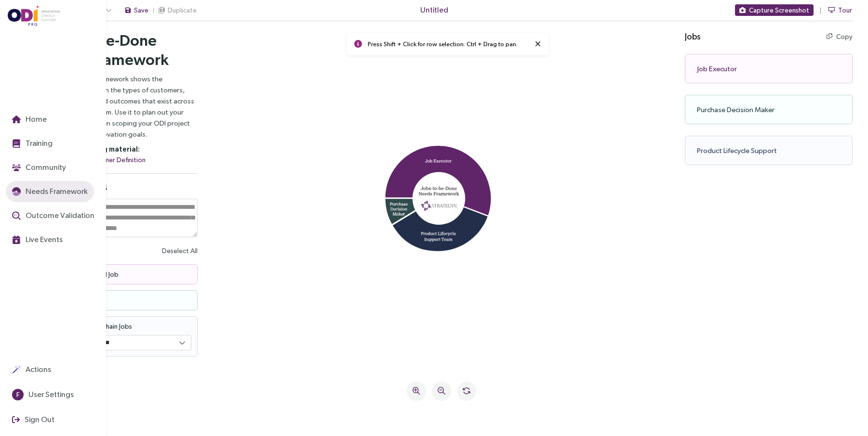 The height and width of the screenshot is (436, 868). Describe the element at coordinates (844, 10) in the screenshot. I see `span: Tour` at that location.